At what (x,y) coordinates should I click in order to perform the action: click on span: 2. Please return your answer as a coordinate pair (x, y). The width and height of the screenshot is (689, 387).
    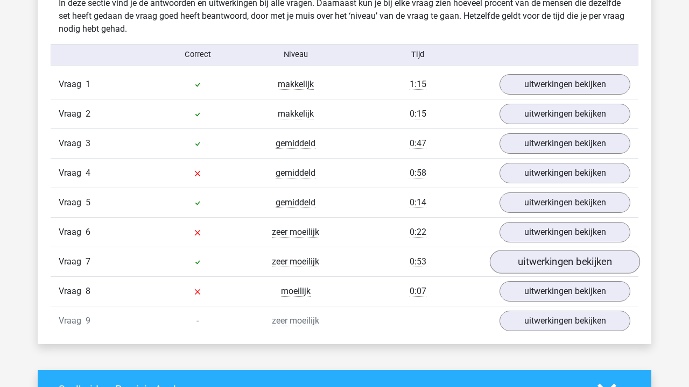
    Looking at the image, I should click on (88, 114).